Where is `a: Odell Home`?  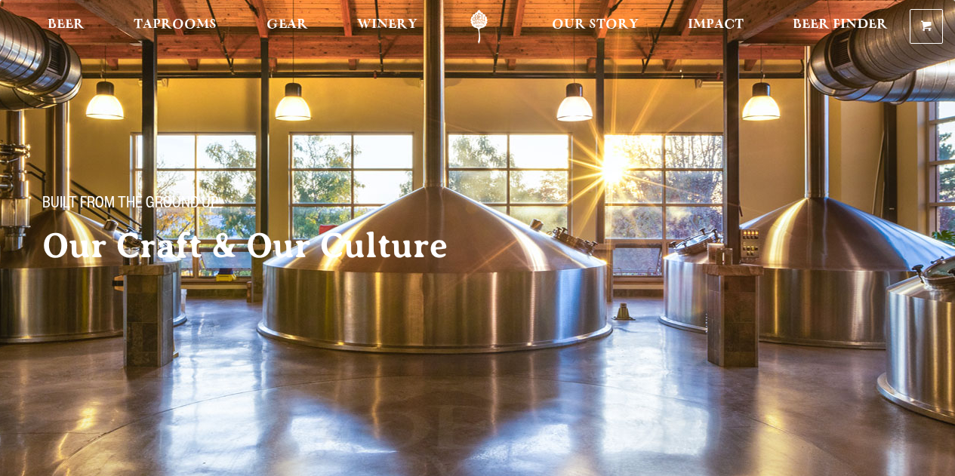 a: Odell Home is located at coordinates (479, 26).